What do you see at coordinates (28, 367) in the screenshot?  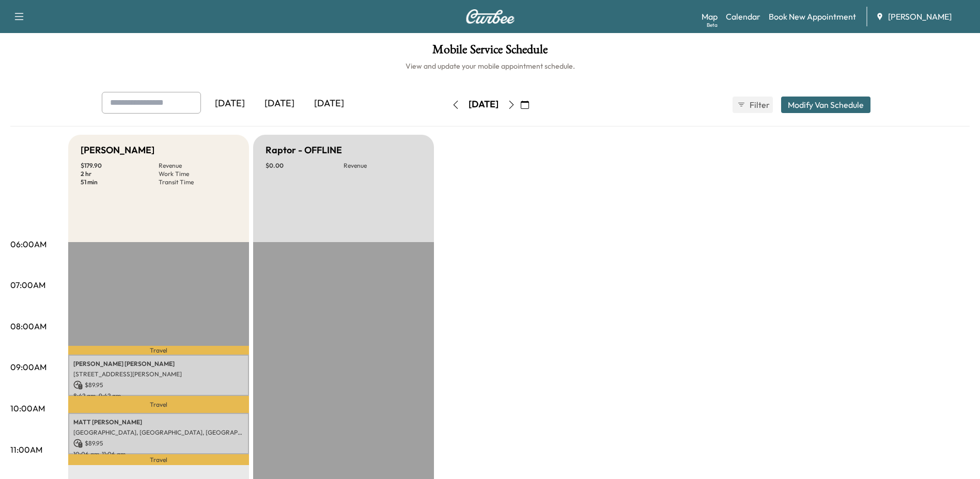 I see `p: 09:00AM` at bounding box center [28, 367].